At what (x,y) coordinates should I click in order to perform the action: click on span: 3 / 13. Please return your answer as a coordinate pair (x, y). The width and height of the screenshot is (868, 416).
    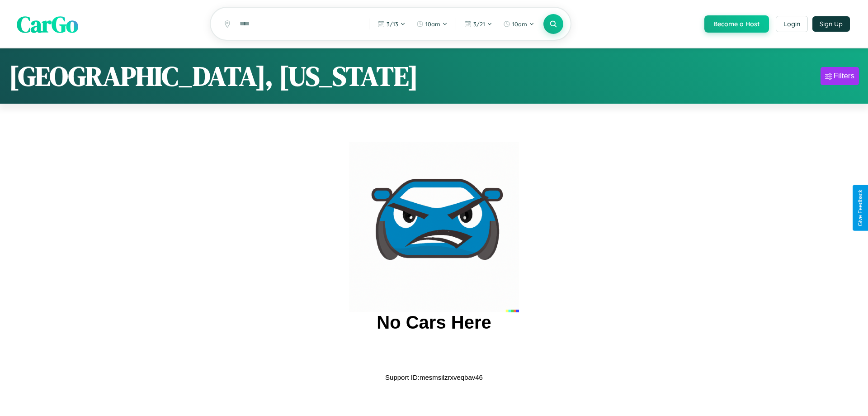
    Looking at the image, I should click on (393, 24).